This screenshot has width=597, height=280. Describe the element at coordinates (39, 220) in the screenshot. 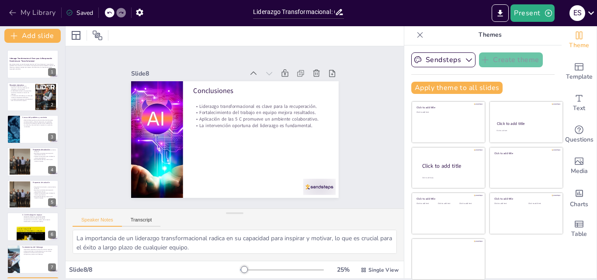

I see `p: Compromiso con la misión y valores de la empresa.` at that location.